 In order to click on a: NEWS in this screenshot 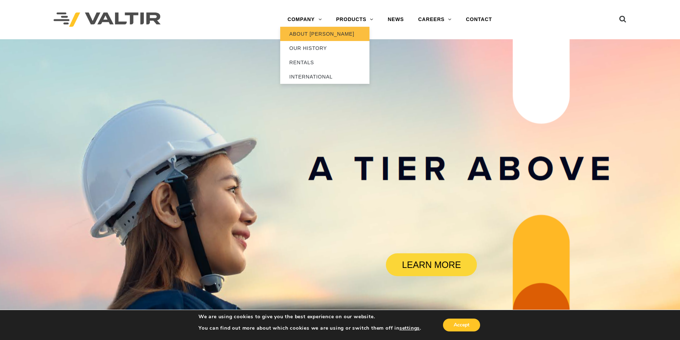, I will do `click(395, 20)`.